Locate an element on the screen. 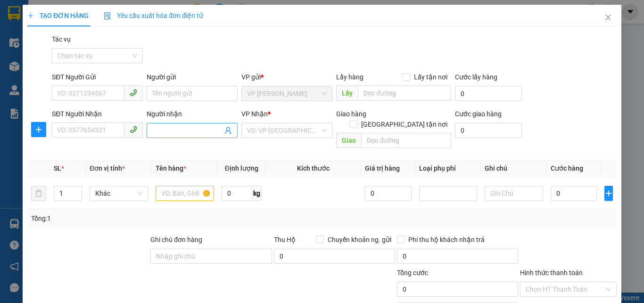 This screenshot has width=644, height=303. input: 0 is located at coordinates (388, 193).